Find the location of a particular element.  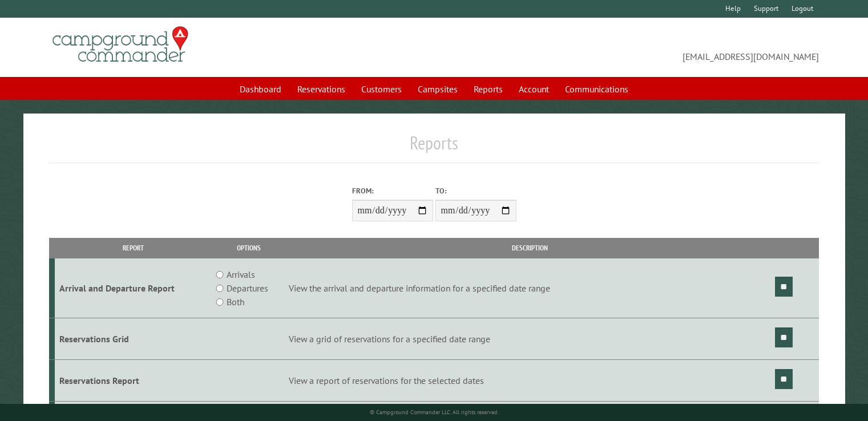

td: View the arrival and departure information for a specified date range is located at coordinates (530, 288).